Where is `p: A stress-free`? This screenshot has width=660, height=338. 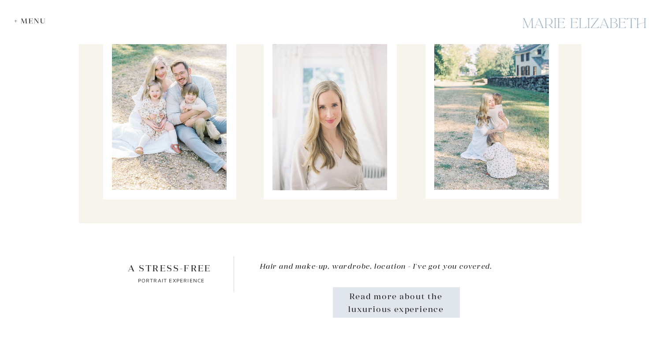
p: A stress-free is located at coordinates (170, 269).